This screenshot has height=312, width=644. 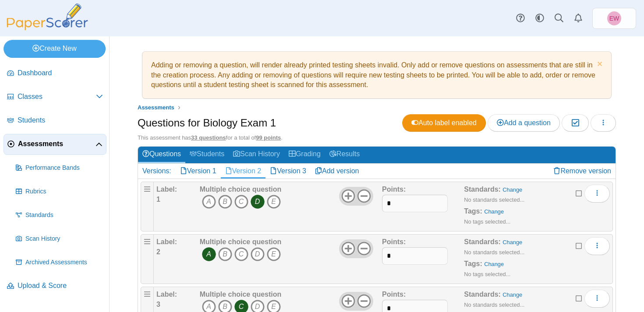 What do you see at coordinates (59, 263) in the screenshot?
I see `a: Archived Assessments` at bounding box center [59, 263].